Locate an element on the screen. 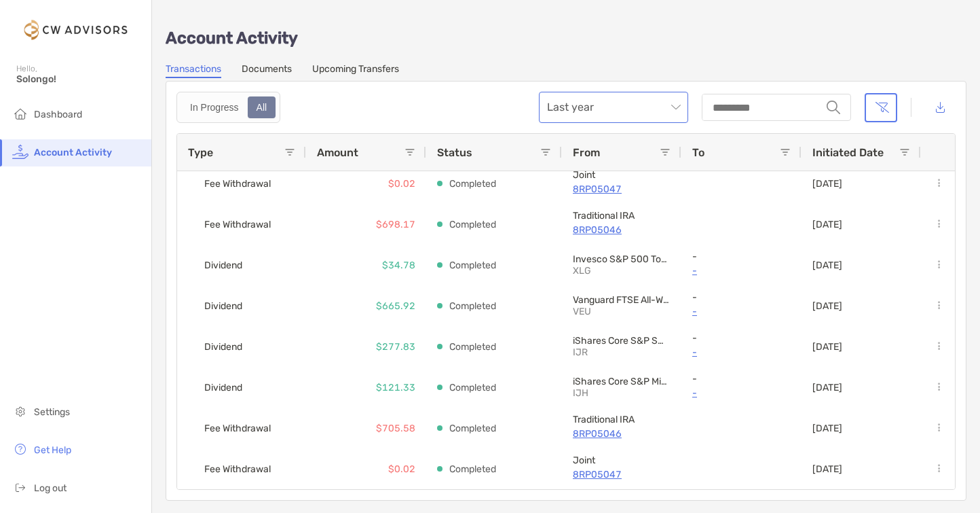 The width and height of the screenshot is (980, 513). p: XLG is located at coordinates (620, 271).